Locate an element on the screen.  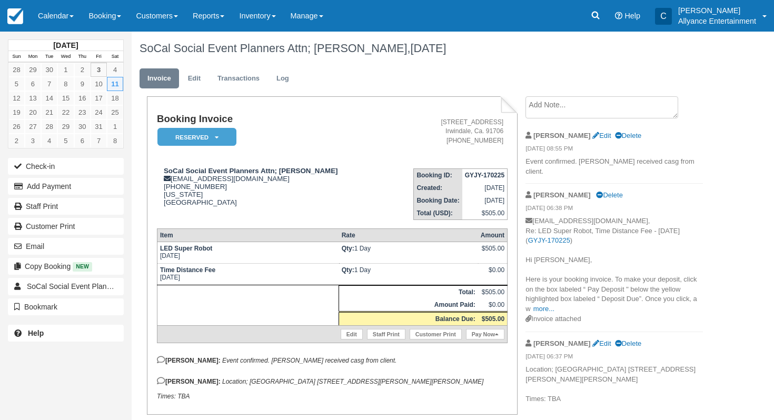
a: 2 is located at coordinates (16, 141).